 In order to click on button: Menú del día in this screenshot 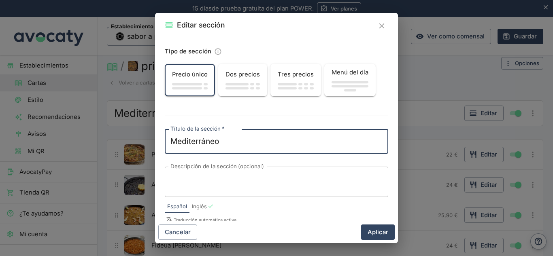, I will do `click(350, 80)`.